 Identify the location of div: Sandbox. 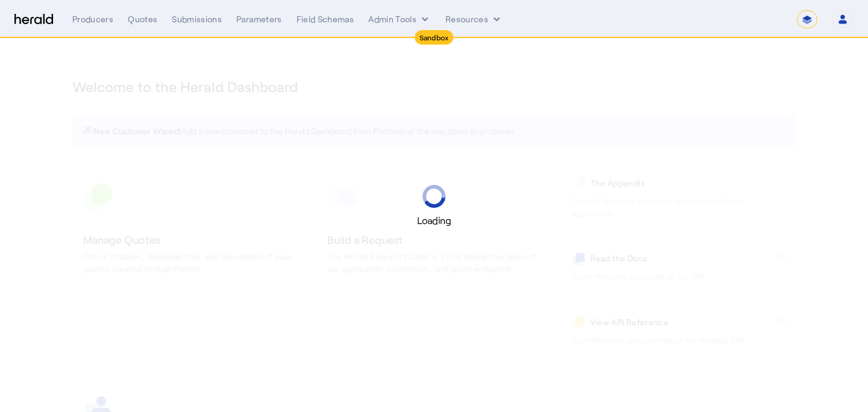
(434, 37).